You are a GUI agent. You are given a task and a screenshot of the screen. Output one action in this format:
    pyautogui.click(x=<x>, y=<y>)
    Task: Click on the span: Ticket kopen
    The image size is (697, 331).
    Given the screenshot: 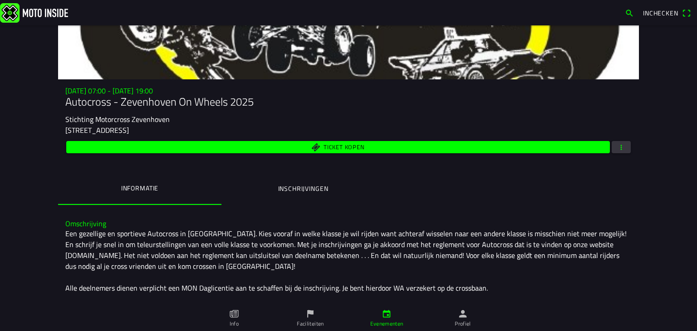 What is the action you would take?
    pyautogui.click(x=344, y=147)
    